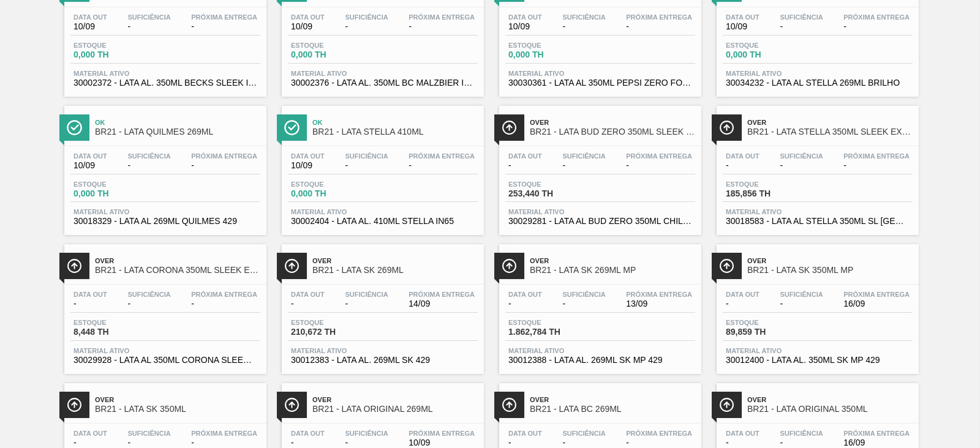  I want to click on span: BR21 - LATA STELLA 410ML, so click(395, 131).